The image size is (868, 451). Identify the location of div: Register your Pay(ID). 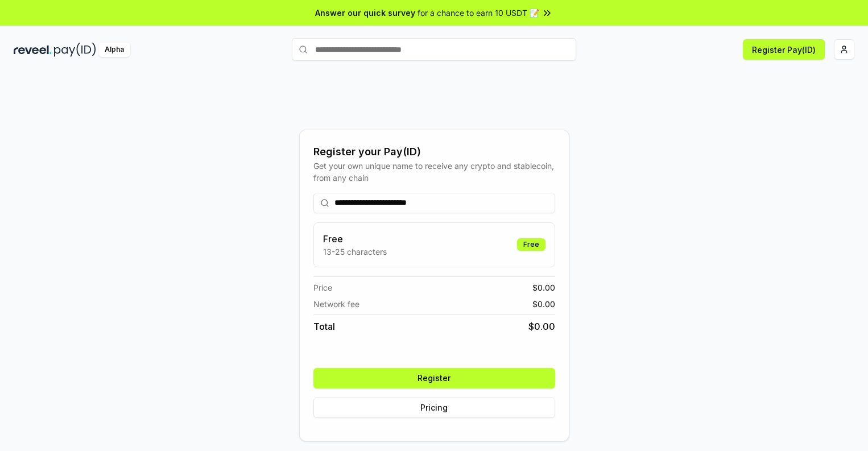
(434, 152).